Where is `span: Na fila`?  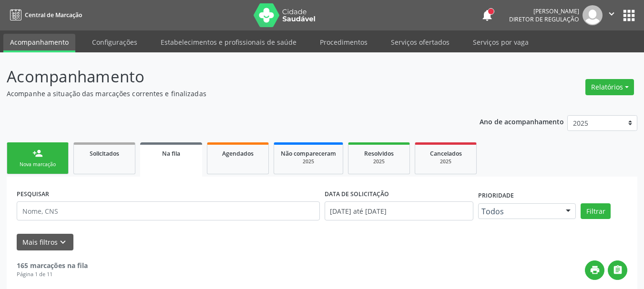 span: Na fila is located at coordinates (171, 154).